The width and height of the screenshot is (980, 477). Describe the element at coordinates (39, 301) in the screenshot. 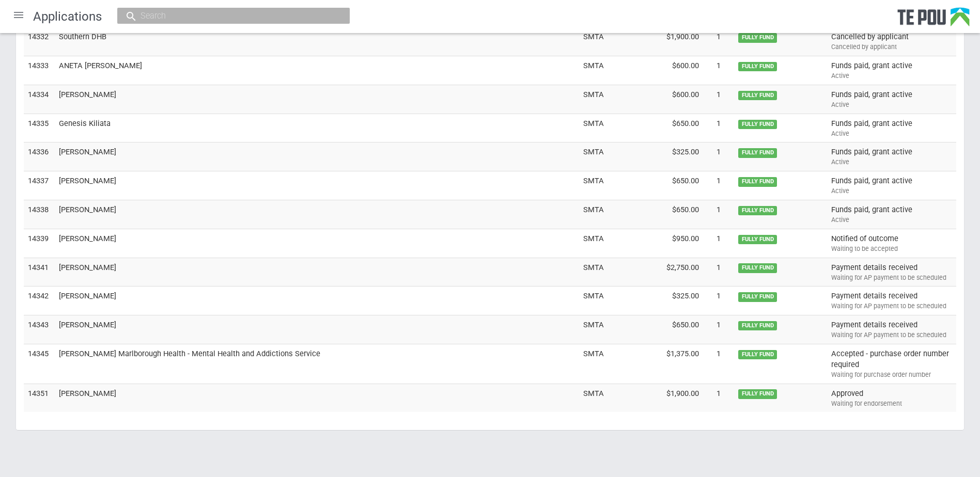

I see `td: 14342` at that location.